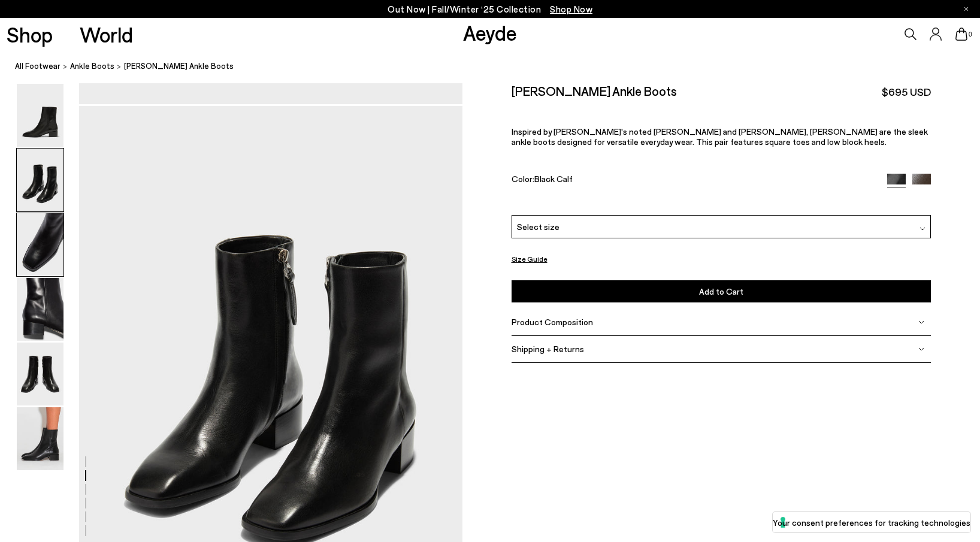 The image size is (980, 542). Describe the element at coordinates (721, 291) in the screenshot. I see `span: Add to Cart` at that location.